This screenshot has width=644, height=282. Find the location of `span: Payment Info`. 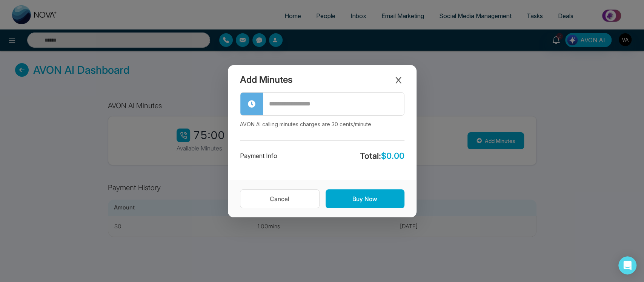

span: Payment Info is located at coordinates (258, 156).